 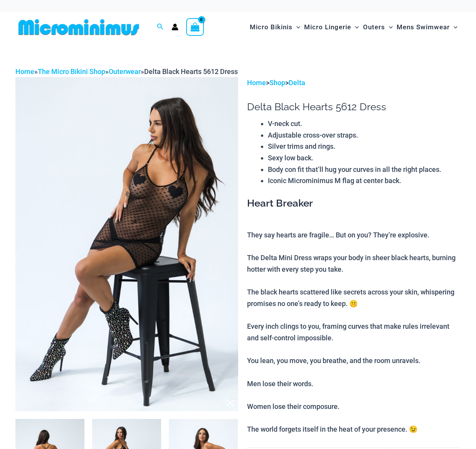 What do you see at coordinates (378, 27) in the screenshot?
I see `a: OutersMenu ToggleMenu Toggle` at bounding box center [378, 27].